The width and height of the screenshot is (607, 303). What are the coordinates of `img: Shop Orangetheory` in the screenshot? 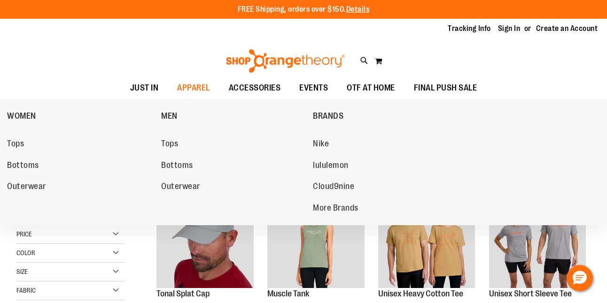 It's located at (285, 61).